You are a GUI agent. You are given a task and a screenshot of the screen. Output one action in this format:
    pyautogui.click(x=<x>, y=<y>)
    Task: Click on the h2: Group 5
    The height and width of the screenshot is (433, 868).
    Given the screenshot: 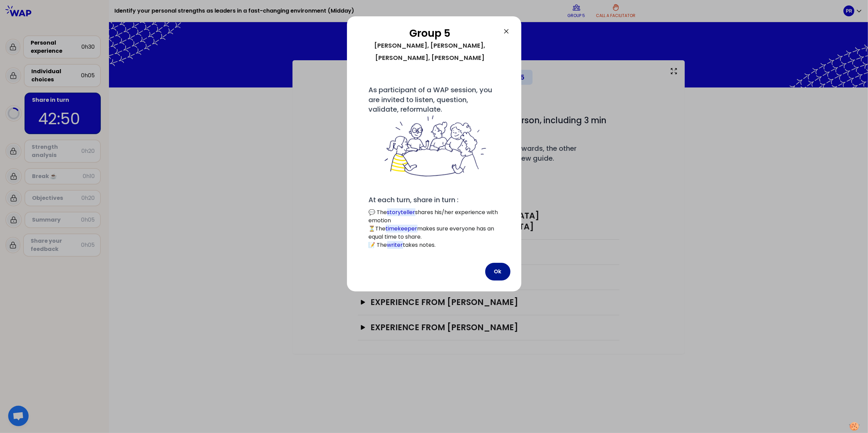 What is the action you would take?
    pyautogui.click(x=430, y=33)
    